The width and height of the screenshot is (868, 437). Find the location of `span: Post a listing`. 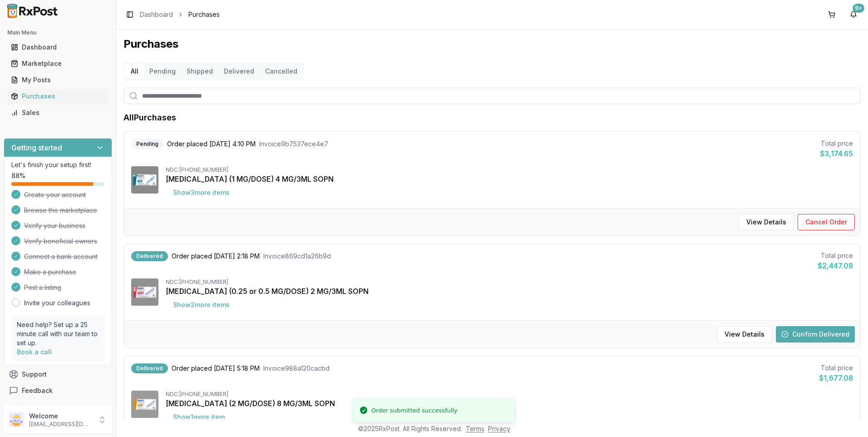

span: Post a listing is located at coordinates (43, 288).